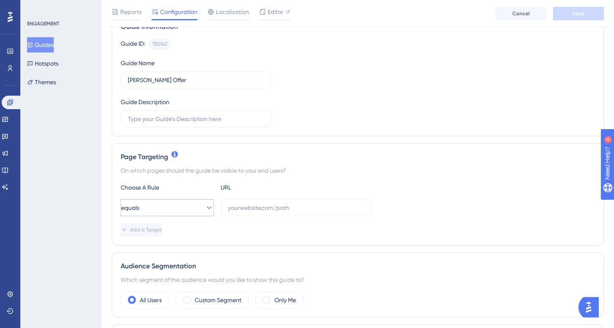  What do you see at coordinates (10, 13) in the screenshot?
I see `img: launcher-image-alternative-text` at bounding box center [10, 13].